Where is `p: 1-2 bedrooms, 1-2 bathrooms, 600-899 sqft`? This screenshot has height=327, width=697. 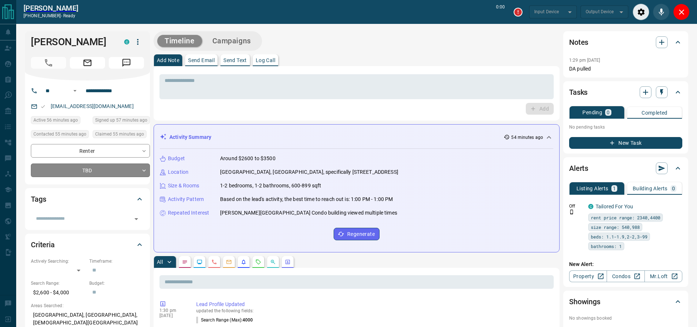 p: 1-2 bedrooms, 1-2 bathrooms, 600-899 sqft is located at coordinates (270, 185).